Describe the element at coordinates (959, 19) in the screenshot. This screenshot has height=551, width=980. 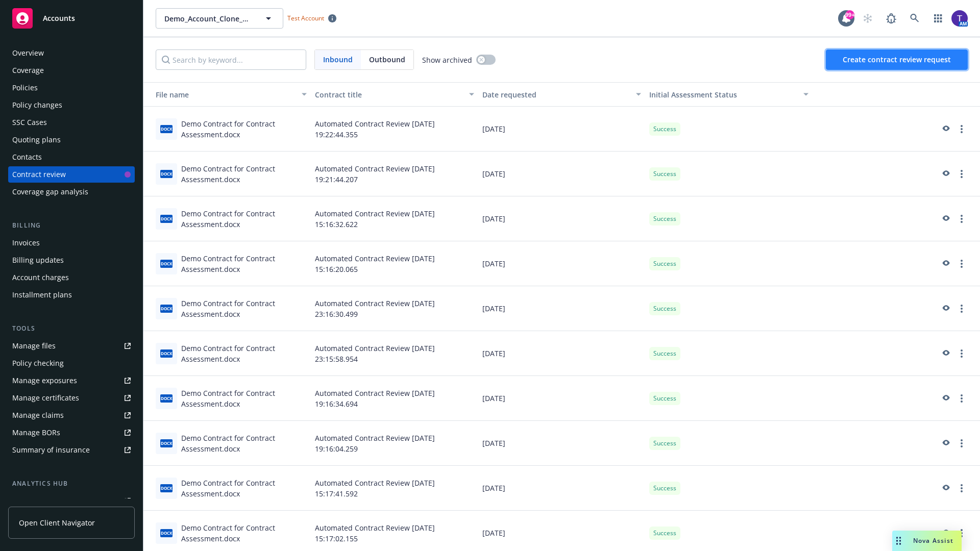
I see `img: photo` at that location.